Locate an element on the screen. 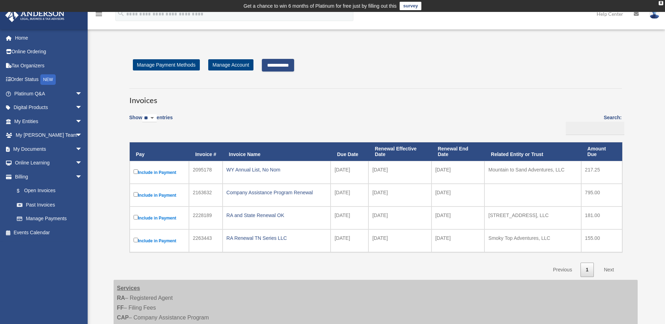 This screenshot has height=324, width=665. a: Home is located at coordinates (49, 38).